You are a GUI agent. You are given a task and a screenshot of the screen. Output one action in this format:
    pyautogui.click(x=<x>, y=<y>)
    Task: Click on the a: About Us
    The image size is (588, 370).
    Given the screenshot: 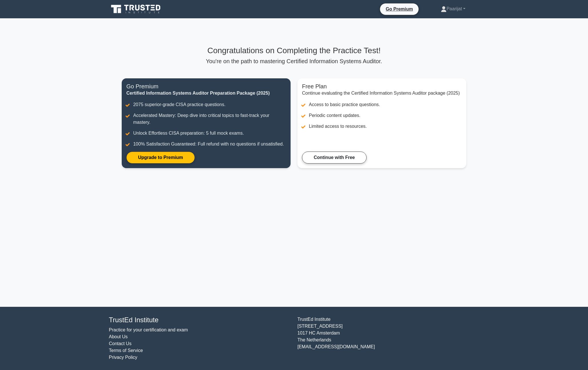 What is the action you would take?
    pyautogui.click(x=118, y=336)
    